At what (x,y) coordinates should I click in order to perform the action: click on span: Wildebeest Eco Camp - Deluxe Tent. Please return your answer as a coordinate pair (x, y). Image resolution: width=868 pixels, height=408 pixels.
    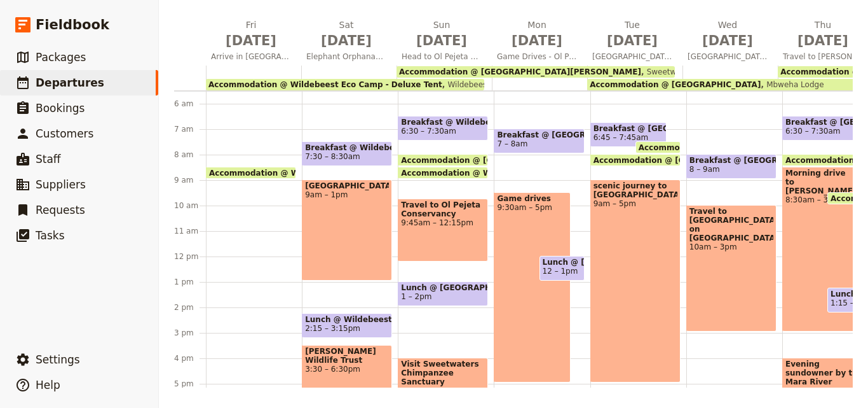
    Looking at the image, I should click on (513, 84).